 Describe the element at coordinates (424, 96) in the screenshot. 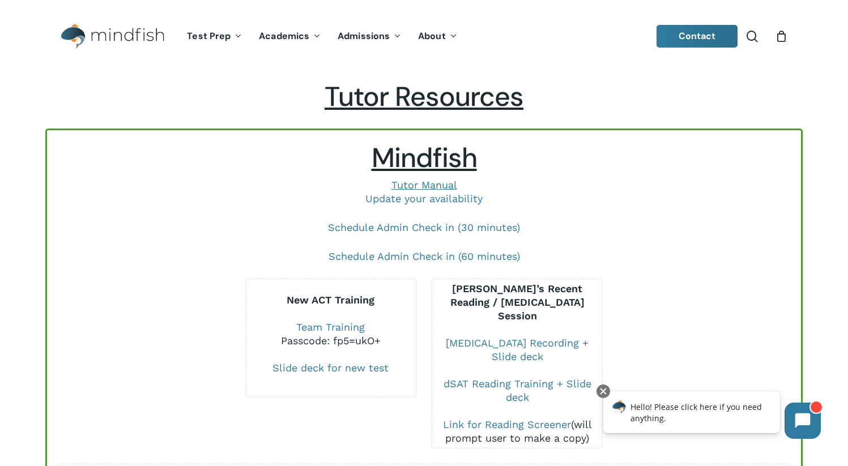

I see `span: Tutor Resources` at that location.